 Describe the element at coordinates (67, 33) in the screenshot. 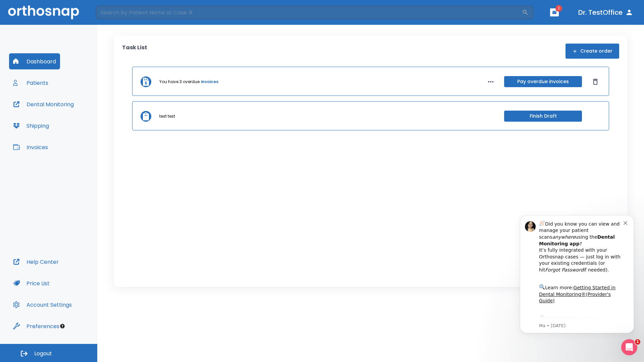

I see `b: Dental Monitoring app` at that location.